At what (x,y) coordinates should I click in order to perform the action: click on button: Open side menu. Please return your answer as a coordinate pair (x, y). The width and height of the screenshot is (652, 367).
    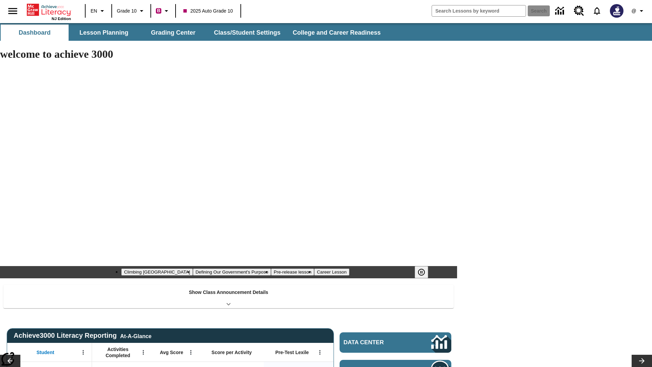
    Looking at the image, I should click on (13, 11).